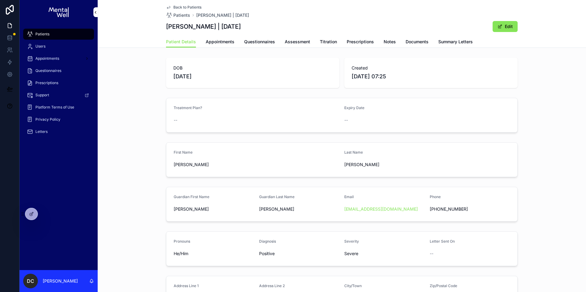  I want to click on span: Support, so click(42, 95).